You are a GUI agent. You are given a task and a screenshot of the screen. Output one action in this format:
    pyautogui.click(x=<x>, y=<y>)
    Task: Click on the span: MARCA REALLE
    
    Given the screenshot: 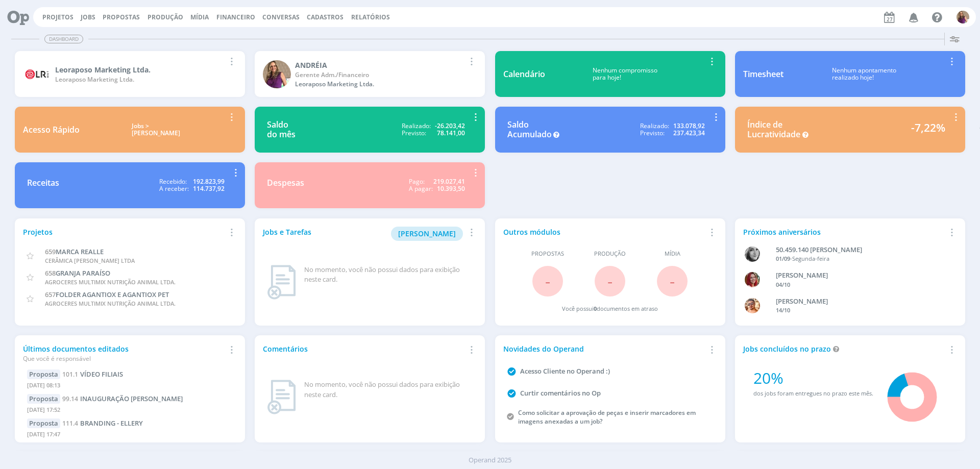 What is the action you would take?
    pyautogui.click(x=79, y=252)
    